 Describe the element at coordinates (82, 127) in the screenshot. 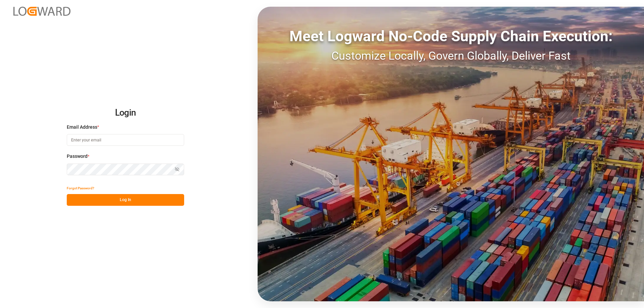

I see `span: Email Address` at that location.